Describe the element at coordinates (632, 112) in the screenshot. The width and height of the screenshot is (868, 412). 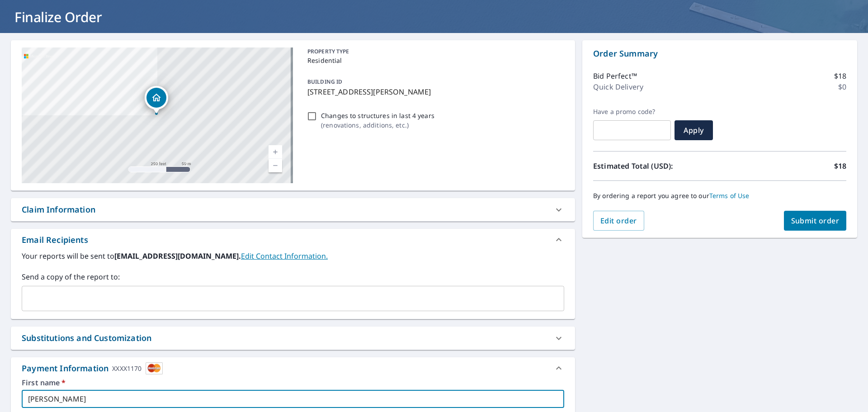
I see `label: Have a promo code?` at that location.